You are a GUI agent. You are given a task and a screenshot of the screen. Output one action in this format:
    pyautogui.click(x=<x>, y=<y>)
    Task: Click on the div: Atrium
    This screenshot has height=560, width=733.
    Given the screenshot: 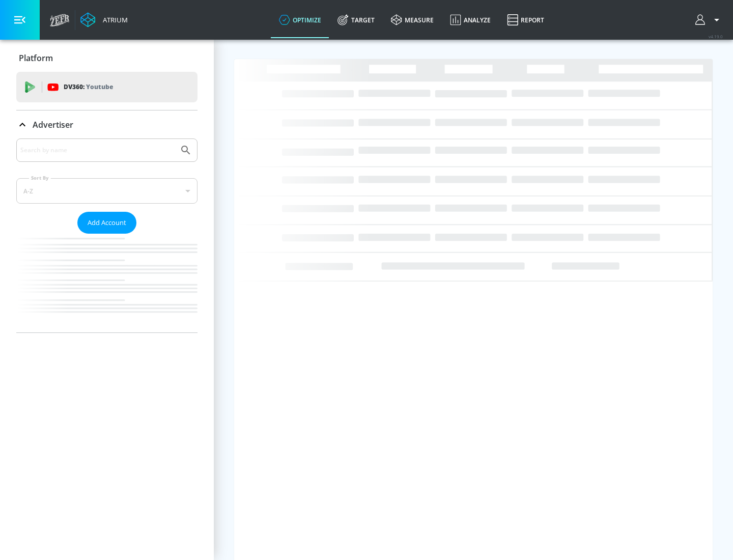 What is the action you would take?
    pyautogui.click(x=113, y=20)
    